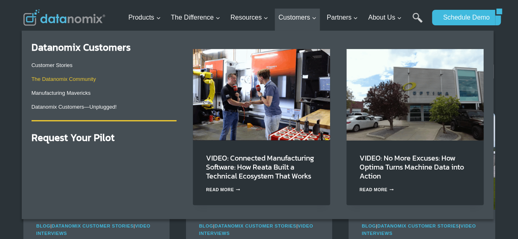 The width and height of the screenshot is (518, 239). I want to click on span: The Difference, so click(195, 18).